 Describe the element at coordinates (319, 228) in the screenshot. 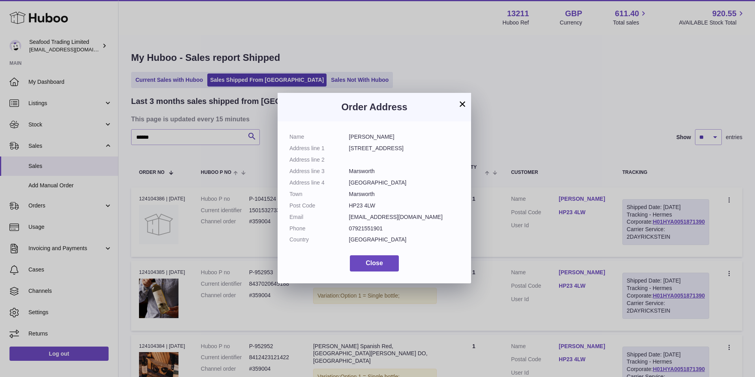

I see `dt: Phone` at that location.